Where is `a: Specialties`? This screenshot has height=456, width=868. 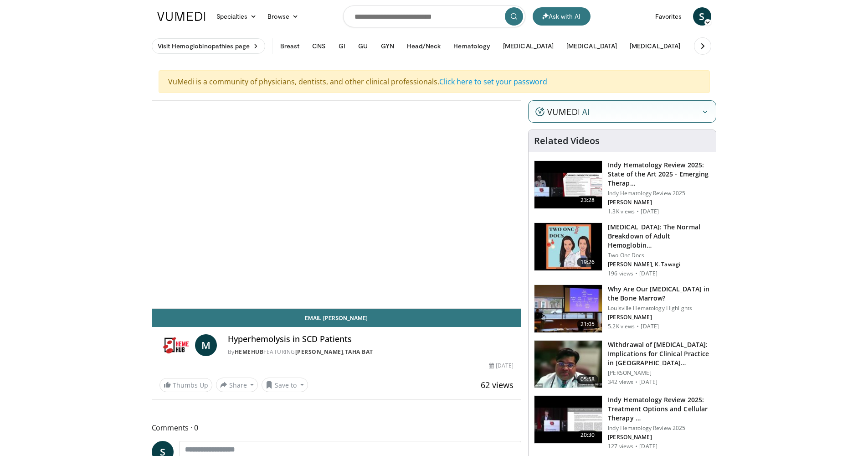 a: Specialties is located at coordinates (237, 16).